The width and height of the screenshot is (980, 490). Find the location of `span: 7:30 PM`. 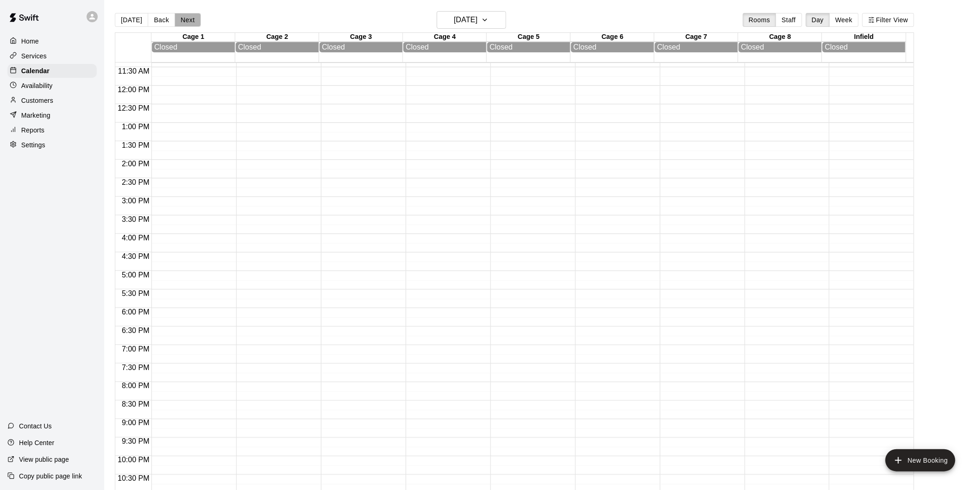

span: 7:30 PM is located at coordinates (135, 367).